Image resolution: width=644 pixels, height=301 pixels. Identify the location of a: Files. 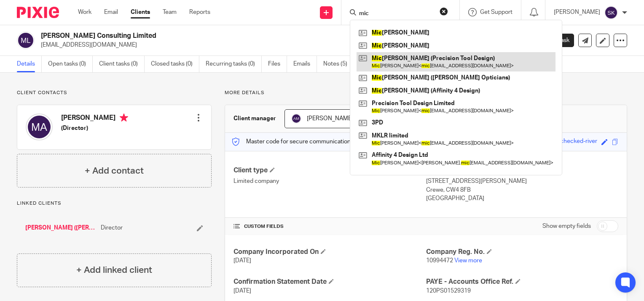
(278, 64).